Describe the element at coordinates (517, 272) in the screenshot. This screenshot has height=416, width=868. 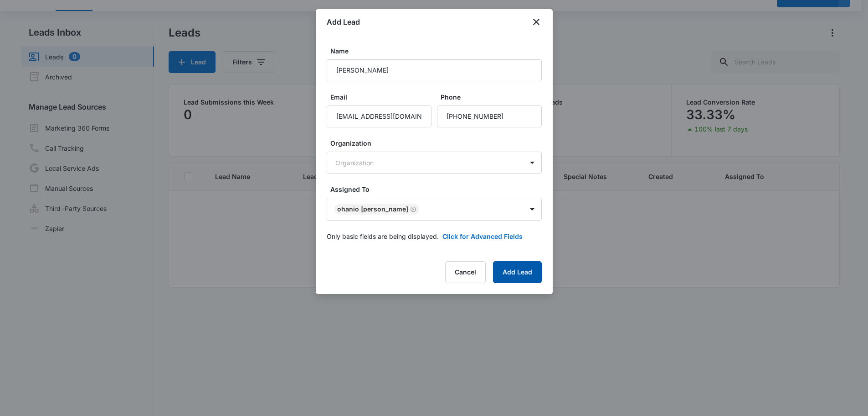
I see `button: Add Lead` at that location.